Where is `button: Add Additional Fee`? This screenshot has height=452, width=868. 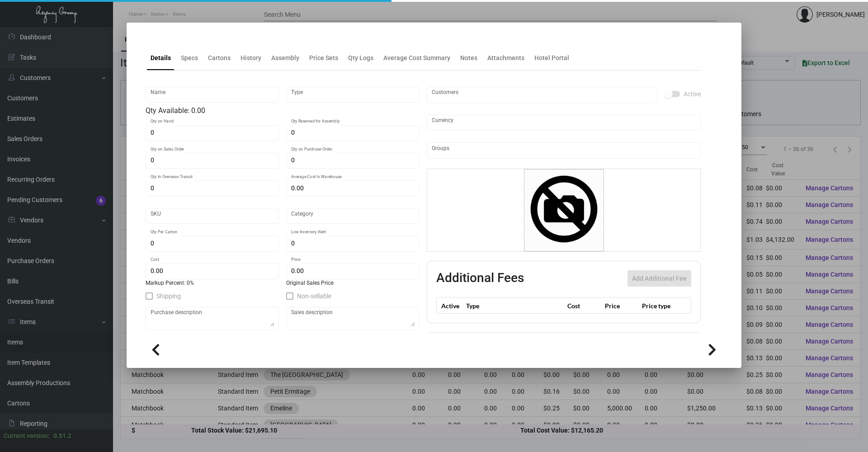
button: Add Additional Fee is located at coordinates (659, 278).